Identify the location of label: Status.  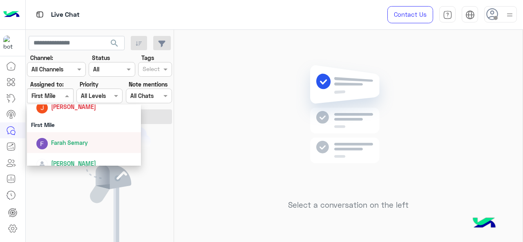
(101, 58).